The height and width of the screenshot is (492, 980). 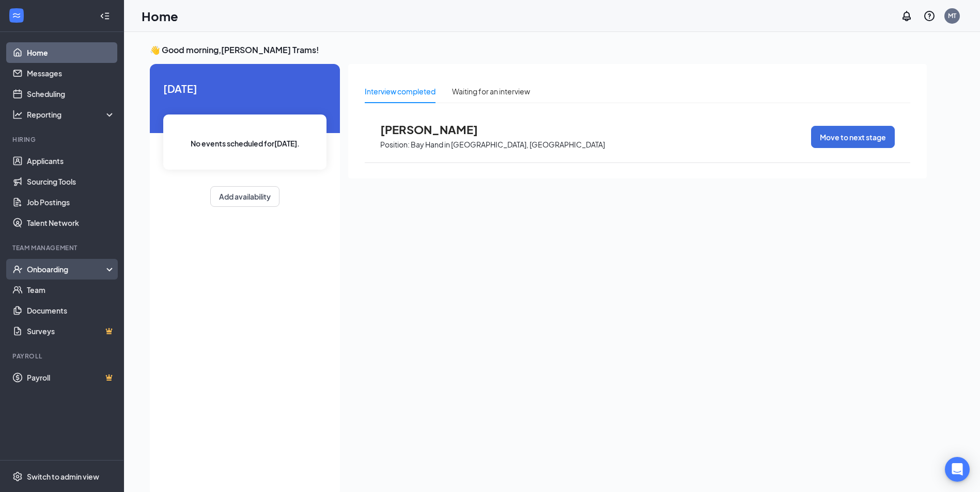 What do you see at coordinates (70, 94) in the screenshot?
I see `a: Scheduling` at bounding box center [70, 94].